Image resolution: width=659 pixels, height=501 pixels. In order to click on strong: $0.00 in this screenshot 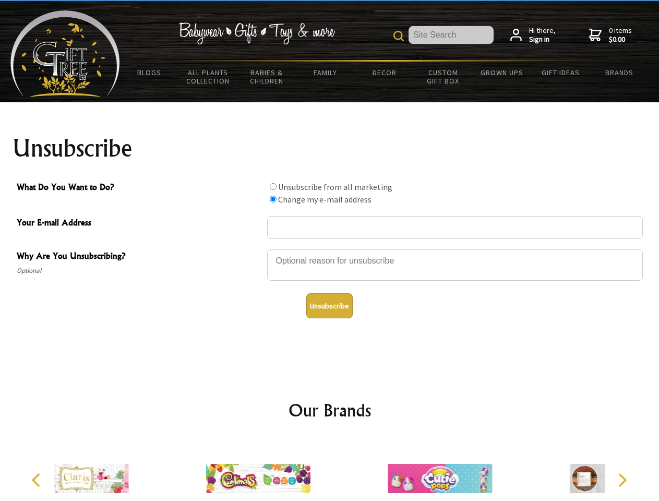, I will do `click(620, 40)`.